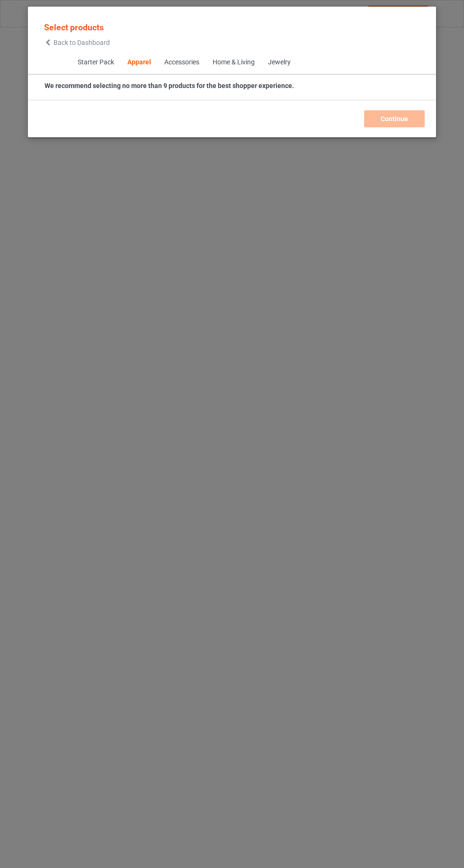  What do you see at coordinates (233, 62) in the screenshot?
I see `div: Home & Living` at bounding box center [233, 62].